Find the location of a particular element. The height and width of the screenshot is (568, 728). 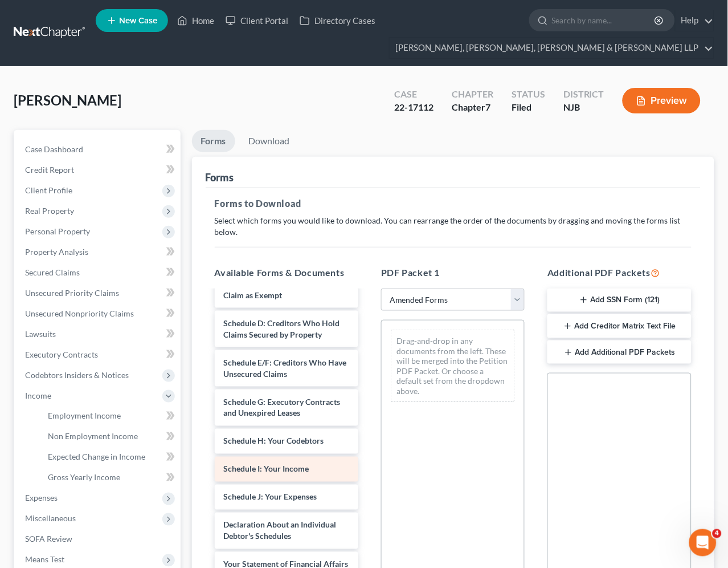

span: Schedule J: Your Expenses is located at coordinates (271, 496).